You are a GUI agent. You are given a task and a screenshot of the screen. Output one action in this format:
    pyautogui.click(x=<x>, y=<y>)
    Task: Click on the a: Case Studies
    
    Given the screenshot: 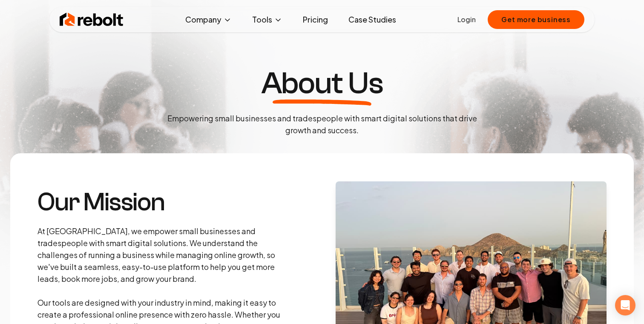 What is the action you would take?
    pyautogui.click(x=372, y=19)
    